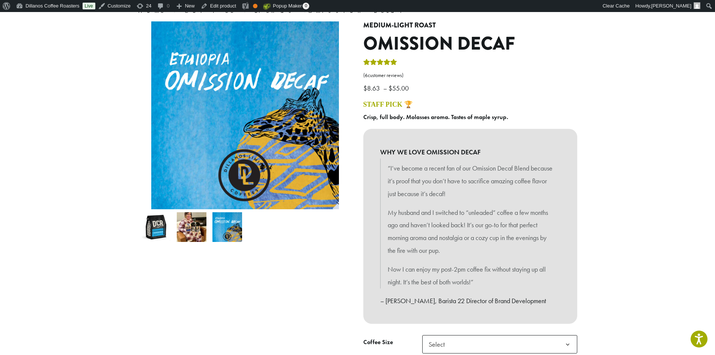  What do you see at coordinates (392, 342) in the screenshot?
I see `label: Coffee Size` at bounding box center [392, 342].